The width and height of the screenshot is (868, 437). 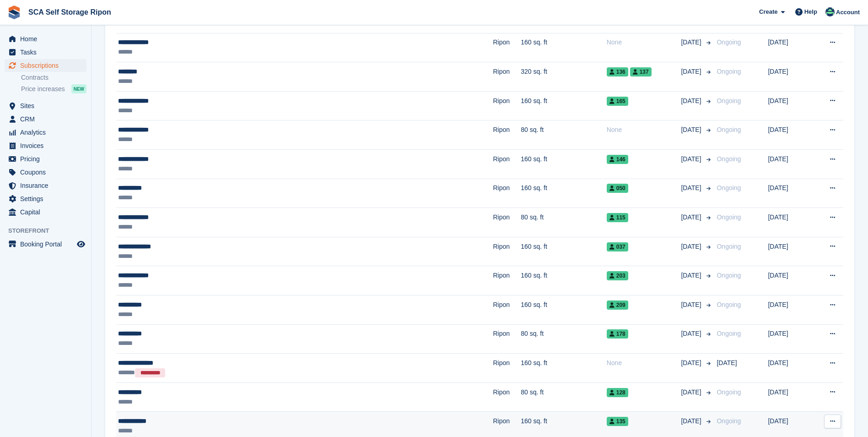 I want to click on span: 135, so click(x=617, y=421).